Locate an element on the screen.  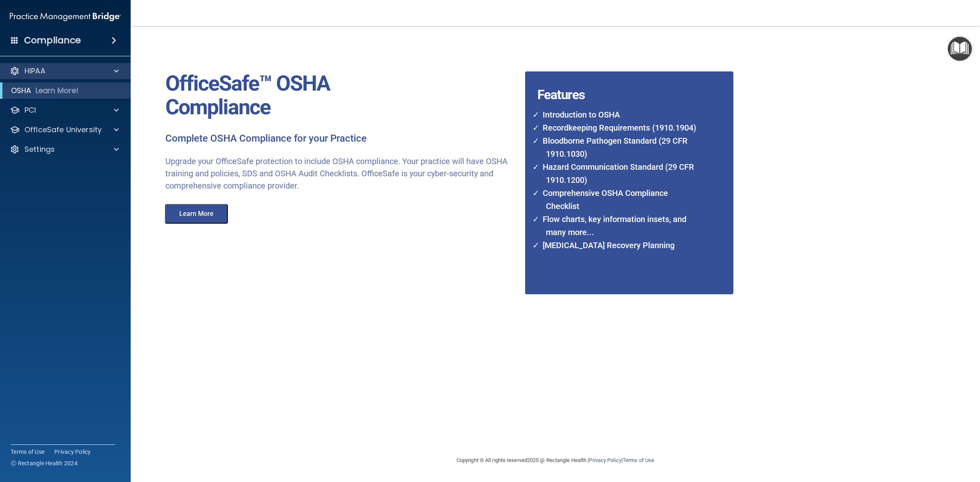
p: Complete OSHA Compliance for your Practice is located at coordinates (342, 139).